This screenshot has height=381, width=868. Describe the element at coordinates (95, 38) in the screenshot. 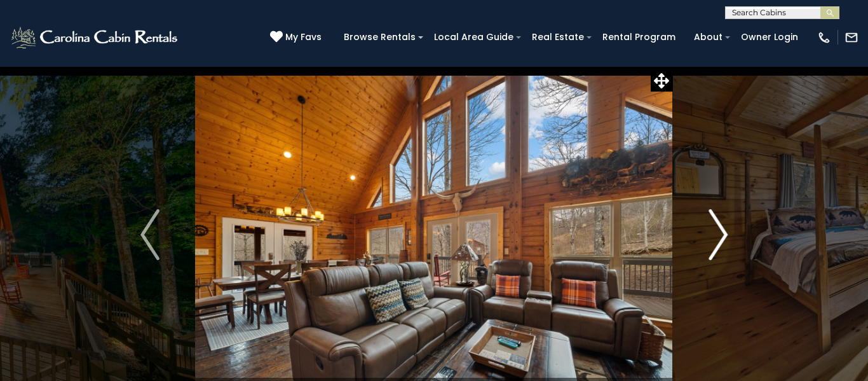

I see `img: White-1-2.png` at that location.